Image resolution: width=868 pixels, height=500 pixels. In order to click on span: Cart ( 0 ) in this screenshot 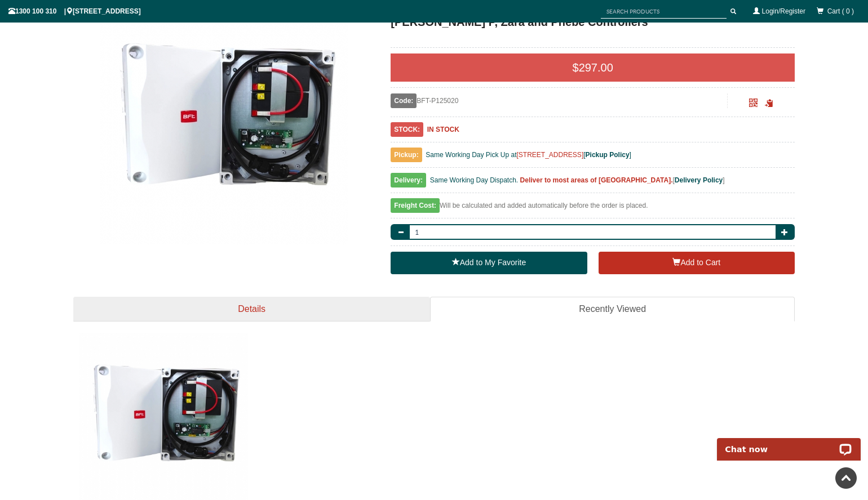, I will do `click(841, 11)`.